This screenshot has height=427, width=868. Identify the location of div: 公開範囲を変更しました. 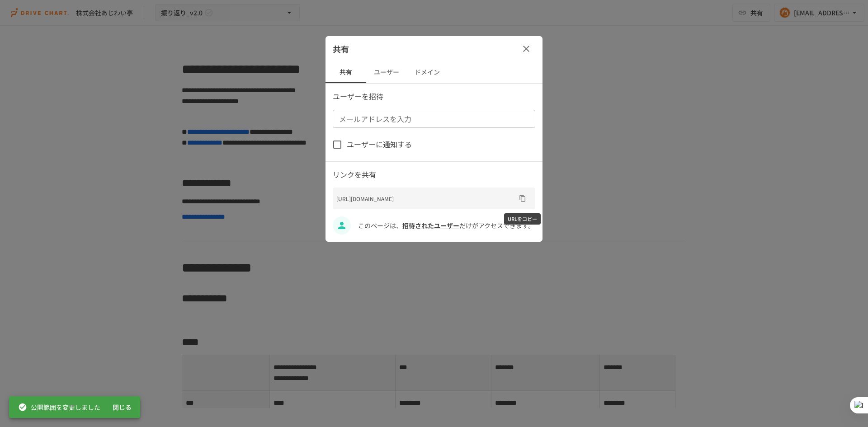
(59, 407).